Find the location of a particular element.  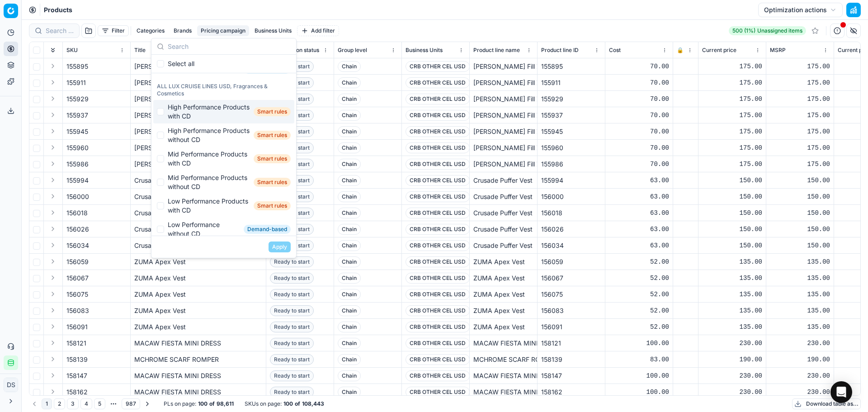

div: Low Performance without CD is located at coordinates (204, 229).